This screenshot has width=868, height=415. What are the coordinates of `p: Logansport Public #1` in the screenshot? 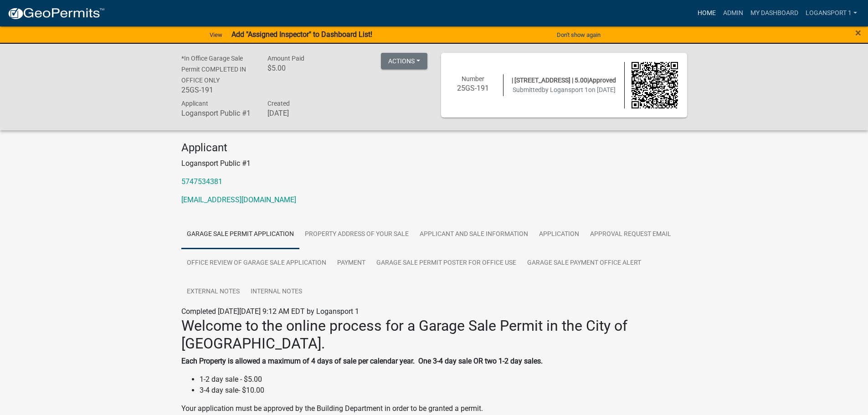 It's located at (434, 164).